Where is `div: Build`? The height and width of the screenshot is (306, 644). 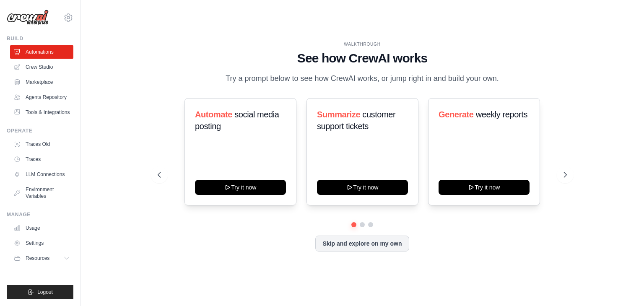
div: Build is located at coordinates (40, 39).